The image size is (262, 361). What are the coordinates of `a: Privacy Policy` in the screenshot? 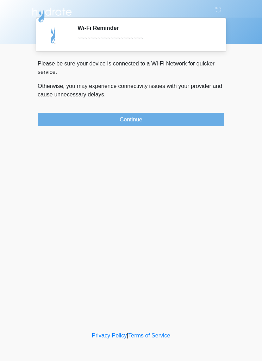 It's located at (109, 335).